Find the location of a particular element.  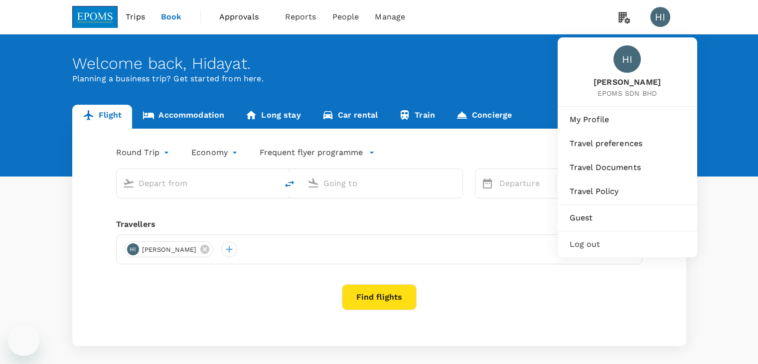

span: Manage is located at coordinates (390, 17).